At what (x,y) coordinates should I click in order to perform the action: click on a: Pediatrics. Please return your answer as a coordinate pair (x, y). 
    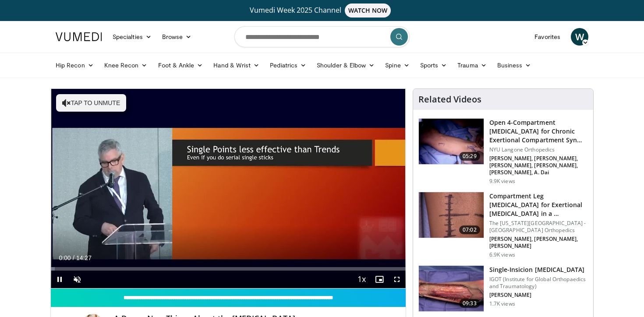
    Looking at the image, I should click on (288, 65).